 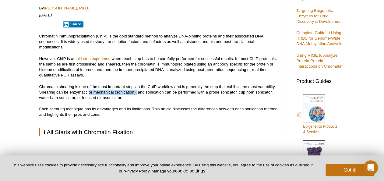 What do you see at coordinates (159, 42) in the screenshot?
I see `p: Chromatin immunoprecipitation (ChIP) is the gold standard method to analyze DNA-binding proteins ...` at bounding box center [159, 42].